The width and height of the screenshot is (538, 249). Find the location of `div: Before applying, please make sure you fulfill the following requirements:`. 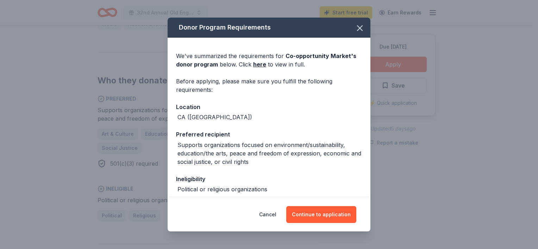

div: Before applying, please make sure you fulfill the following requirements: is located at coordinates (269, 86).